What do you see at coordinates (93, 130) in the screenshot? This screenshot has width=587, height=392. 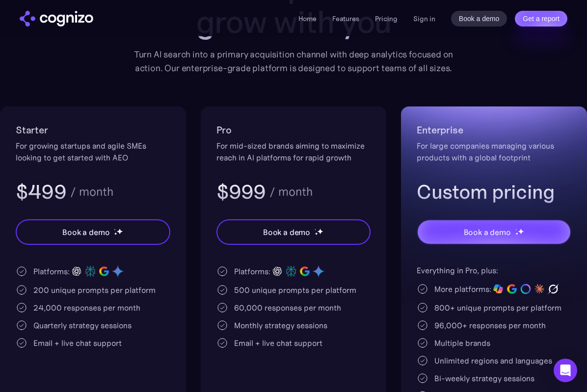 I see `h2: Starter` at bounding box center [93, 130].